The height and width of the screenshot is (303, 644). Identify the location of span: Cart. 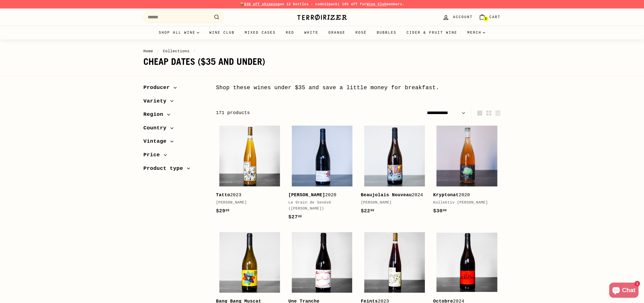
(495, 17).